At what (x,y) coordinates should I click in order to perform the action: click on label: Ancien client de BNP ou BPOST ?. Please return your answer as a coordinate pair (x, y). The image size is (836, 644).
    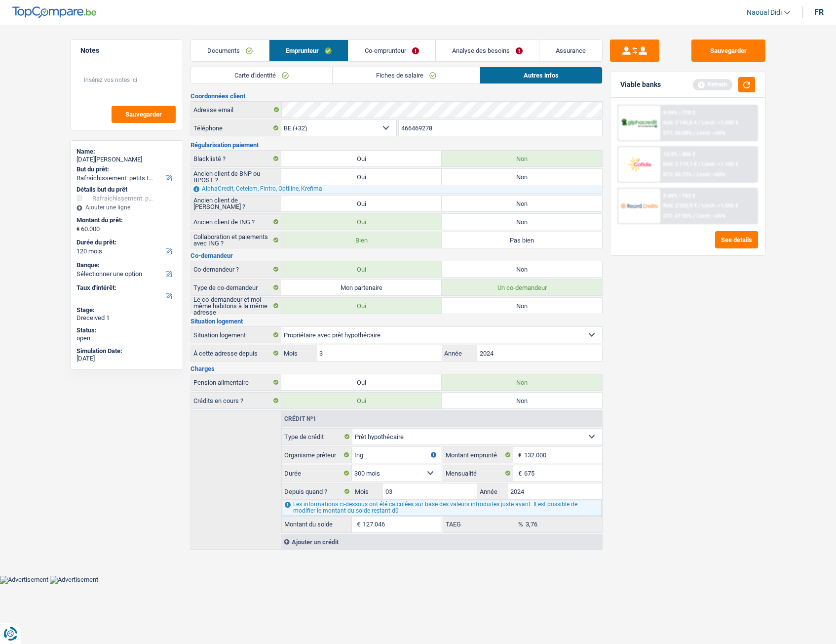
    Looking at the image, I should click on (236, 177).